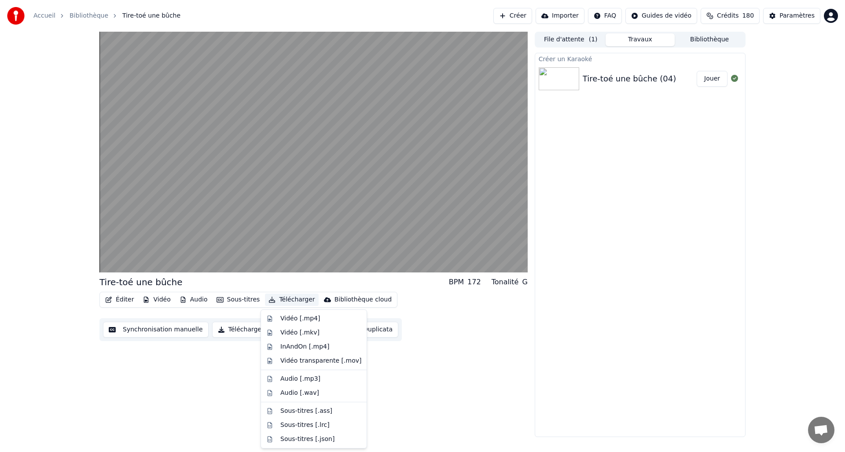 Image resolution: width=845 pixels, height=452 pixels. Describe the element at coordinates (307, 439) in the screenshot. I see `div: Sous-titres [.json]` at that location.